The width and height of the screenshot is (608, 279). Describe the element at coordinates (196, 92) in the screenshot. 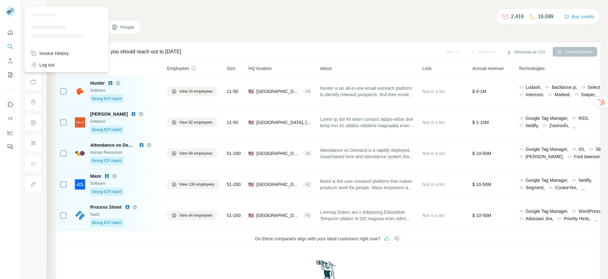

I see `span: View 24 employees` at that location.